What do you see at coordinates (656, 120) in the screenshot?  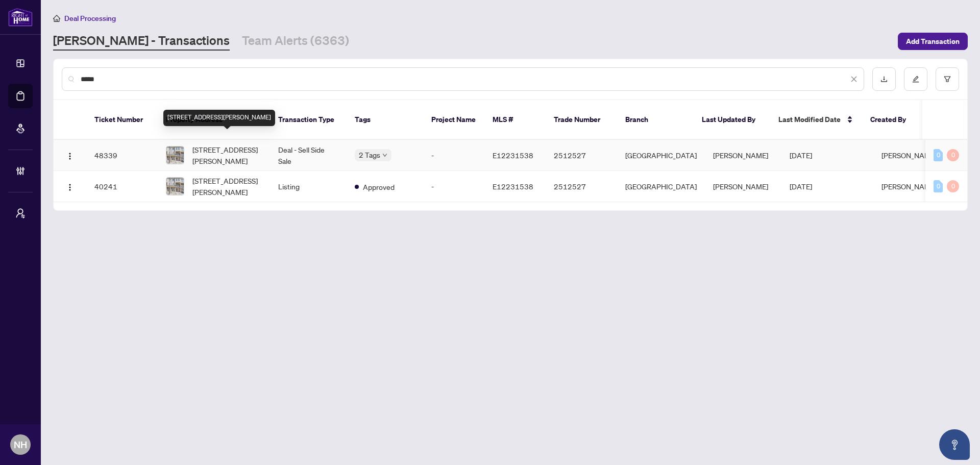 I see `th: Branch` at bounding box center [656, 120].